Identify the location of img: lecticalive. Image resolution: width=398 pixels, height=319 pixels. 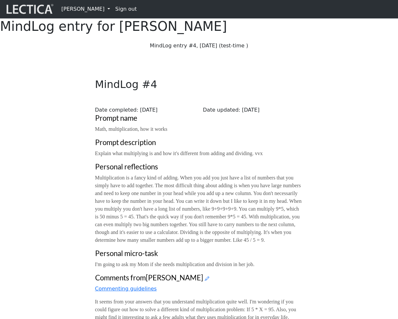
(29, 9).